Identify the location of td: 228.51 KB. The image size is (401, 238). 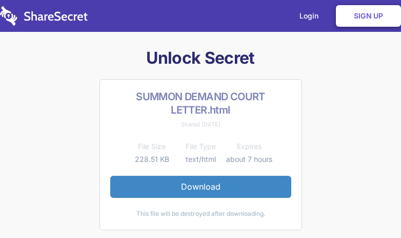
(152, 159).